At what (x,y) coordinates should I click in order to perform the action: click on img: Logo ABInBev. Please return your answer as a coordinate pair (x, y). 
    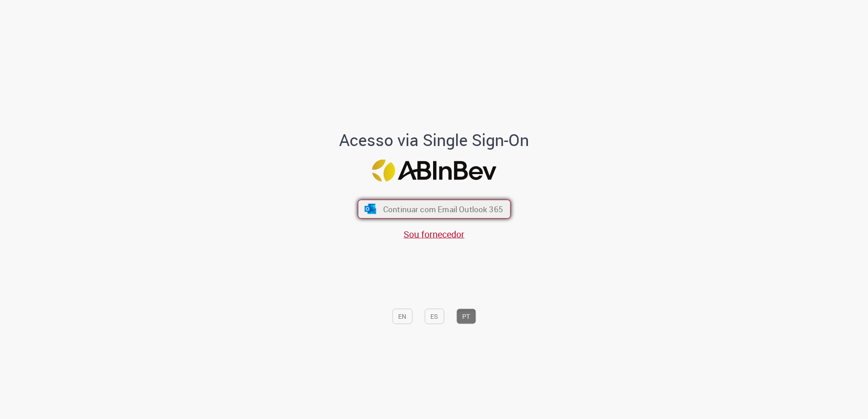
    Looking at the image, I should click on (434, 171).